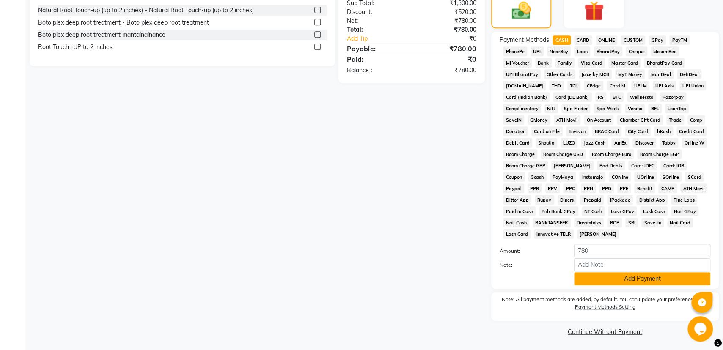 This screenshot has height=350, width=723. Describe the element at coordinates (669, 143) in the screenshot. I see `span: Tabby` at that location.